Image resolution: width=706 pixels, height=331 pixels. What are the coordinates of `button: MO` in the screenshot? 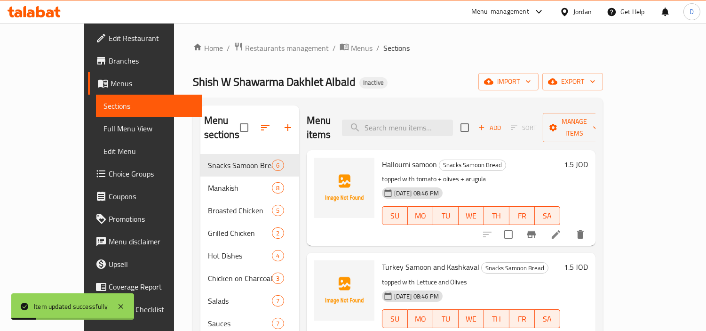 It's located at (421, 216).